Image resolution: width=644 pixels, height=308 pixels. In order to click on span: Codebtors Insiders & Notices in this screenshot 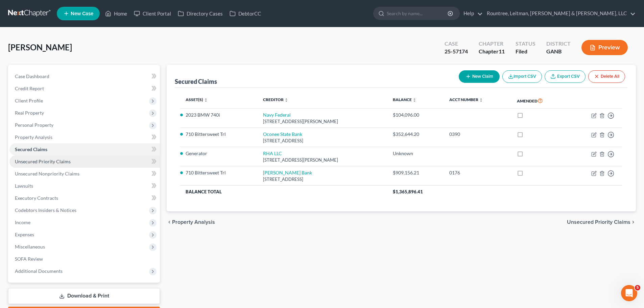, I will do `click(46, 210)`.